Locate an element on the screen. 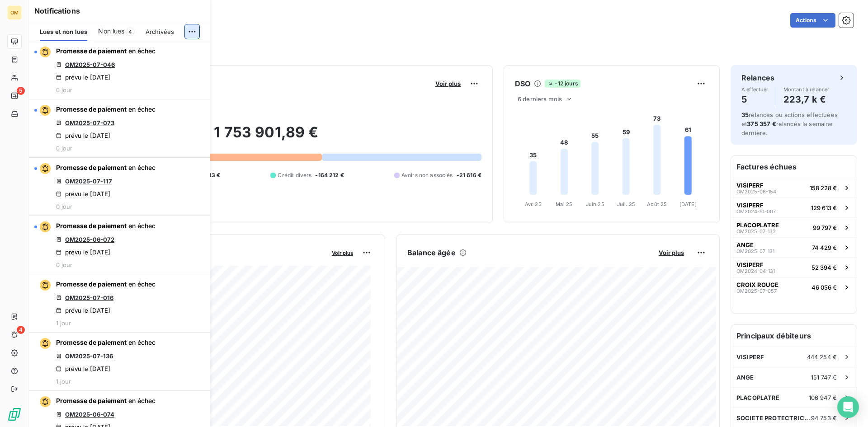 The image size is (868, 427). span: 46 056 € is located at coordinates (824, 287).